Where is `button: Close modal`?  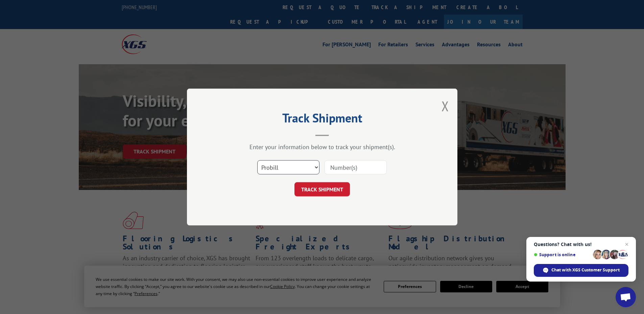 button: Close modal is located at coordinates (445, 106).